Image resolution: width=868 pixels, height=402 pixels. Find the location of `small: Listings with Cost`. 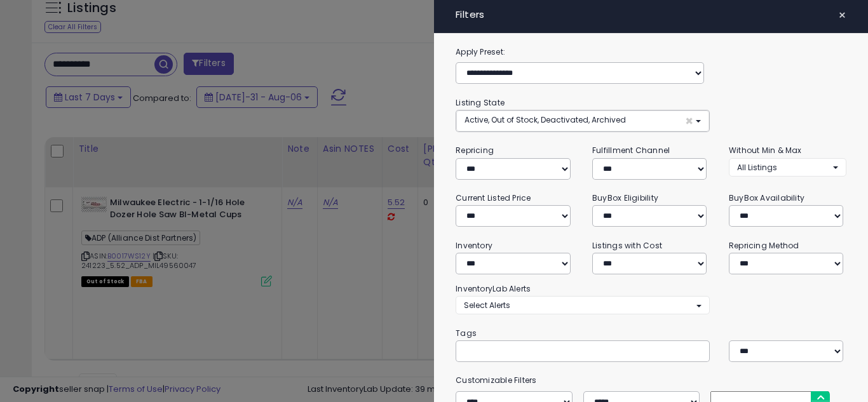

small: Listings with Cost is located at coordinates (627, 246).